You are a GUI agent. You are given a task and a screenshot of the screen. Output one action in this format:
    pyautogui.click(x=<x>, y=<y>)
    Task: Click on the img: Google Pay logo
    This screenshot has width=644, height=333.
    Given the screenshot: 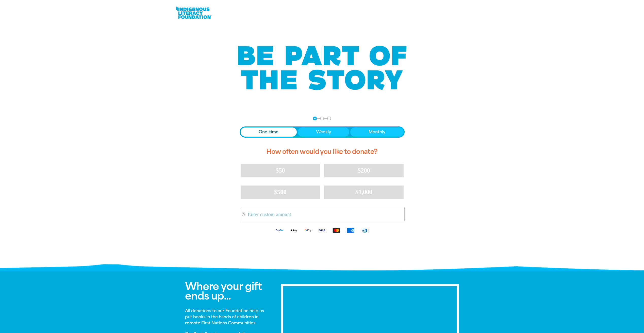 What is the action you would take?
    pyautogui.click(x=308, y=230)
    